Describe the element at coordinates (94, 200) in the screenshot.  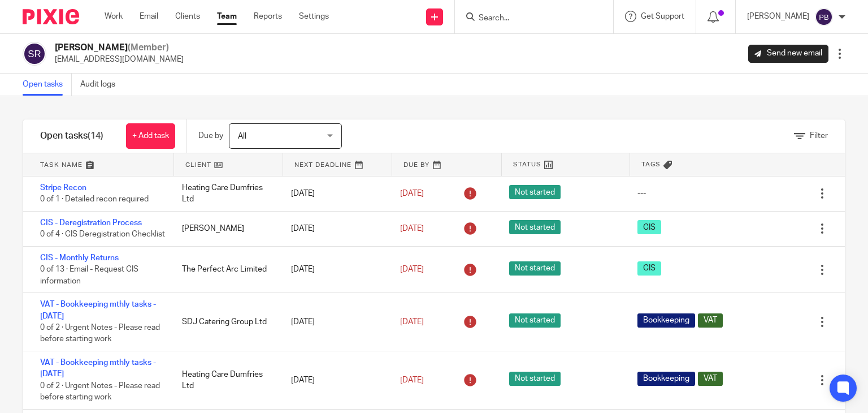
I see `span: 0 of 1 · Detailed recon required` at that location.